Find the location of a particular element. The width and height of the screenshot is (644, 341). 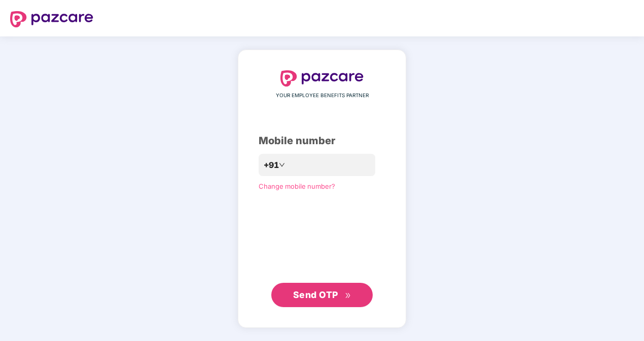

span: double-right is located at coordinates (348, 296).